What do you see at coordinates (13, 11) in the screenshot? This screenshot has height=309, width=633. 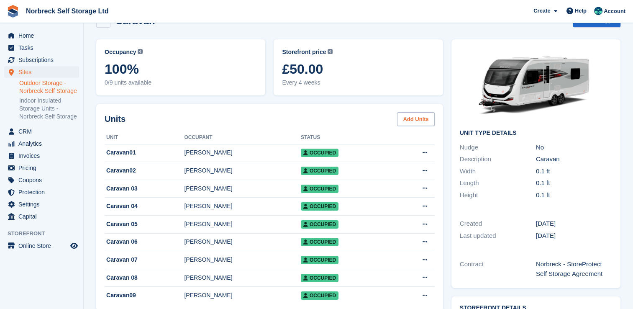 I see `img: stora-icon-8386f47178a22dfd0bd8f6a31ec36ba5ce8667c1dd55bd0f319d3a0aa187defe.svg` at bounding box center [13, 11].